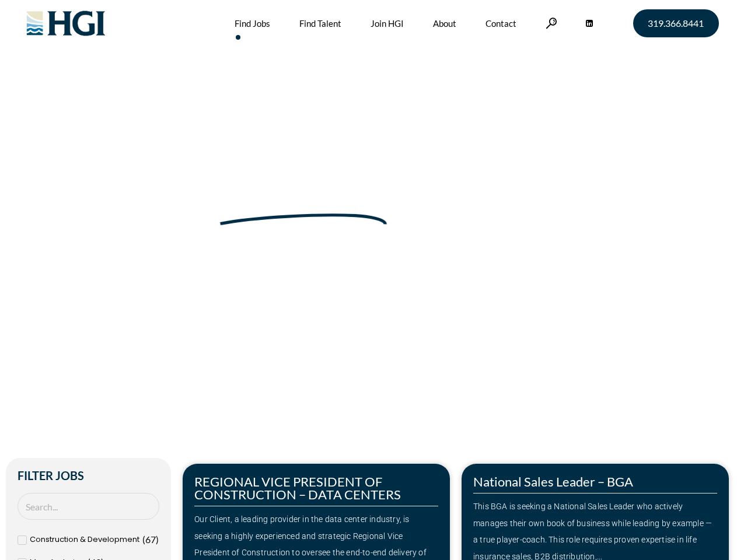 The width and height of the screenshot is (737, 560). Describe the element at coordinates (126, 200) in the screenshot. I see `span: Make Your` at that location.